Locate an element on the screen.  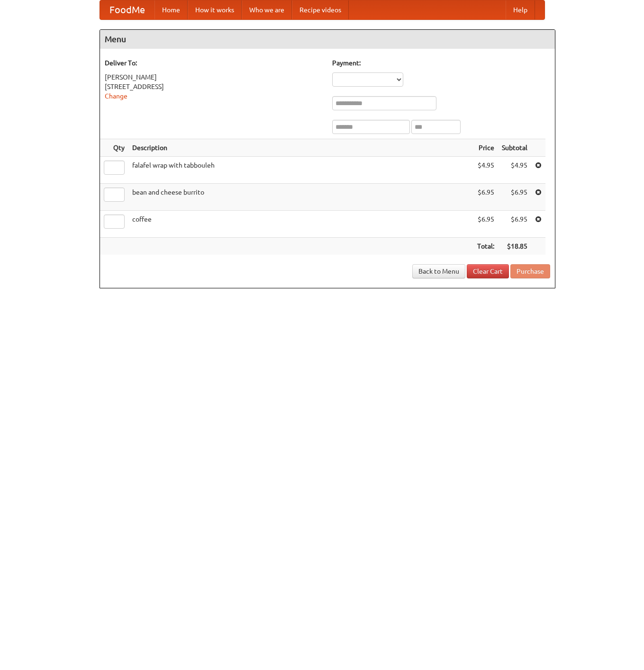
th: Total: is located at coordinates (485, 247).